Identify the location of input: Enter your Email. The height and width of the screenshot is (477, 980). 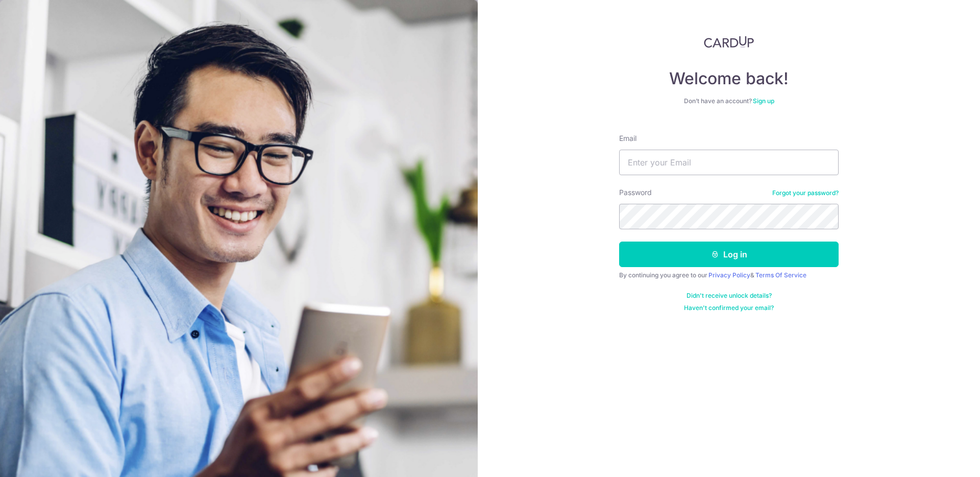
(729, 163).